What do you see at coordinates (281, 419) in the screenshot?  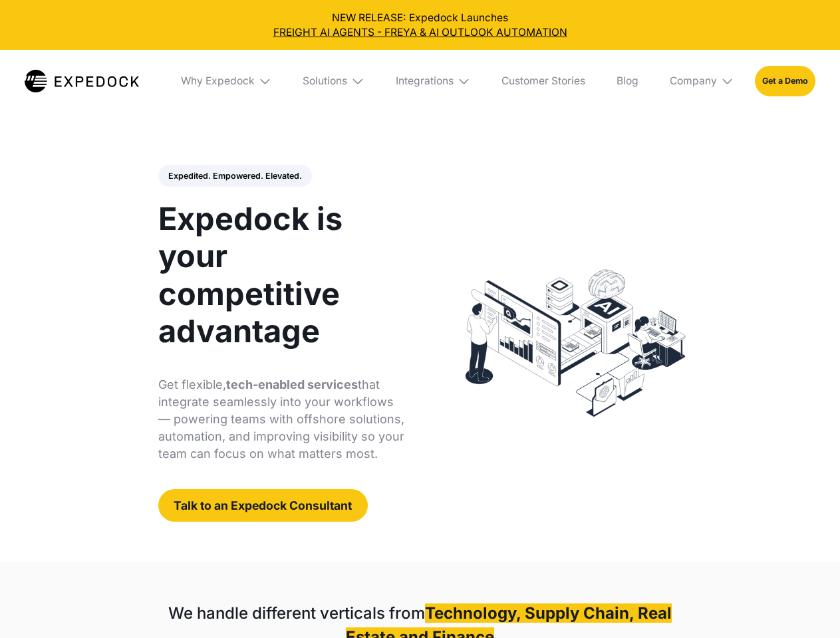 I see `p: Get flexible, that integrate seamlessly into your workflows — powering teams with offshore soluti...` at bounding box center [281, 419].